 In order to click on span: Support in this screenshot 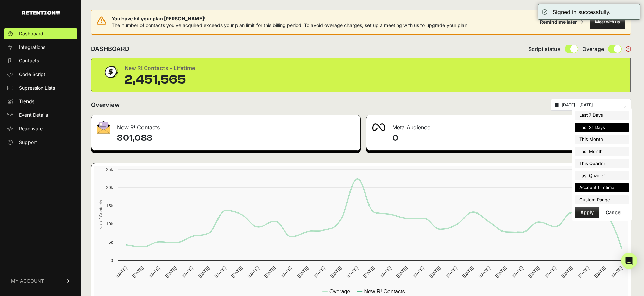, I will do `click(28, 142)`.